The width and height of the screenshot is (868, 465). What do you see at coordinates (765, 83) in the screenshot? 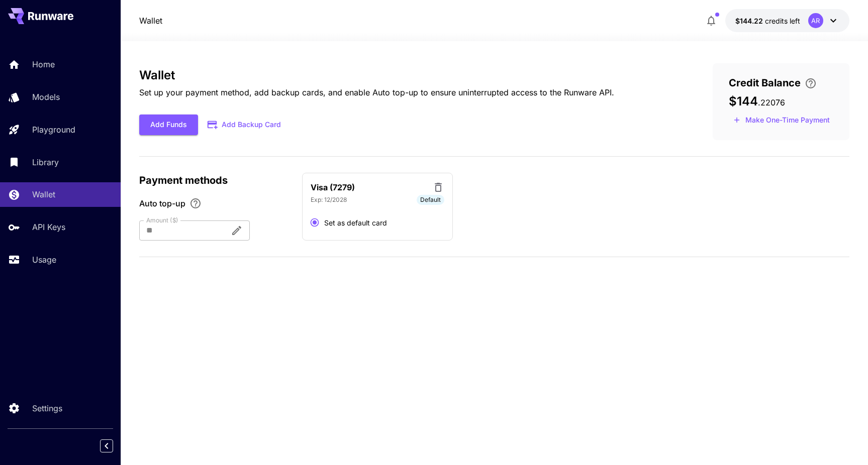
I see `span: Credit Balance` at bounding box center [765, 83].